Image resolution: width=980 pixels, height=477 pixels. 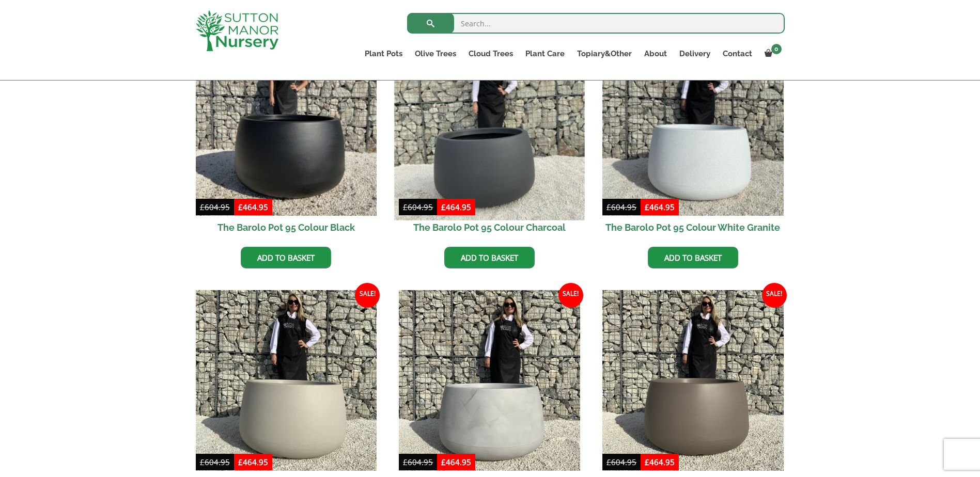 What do you see at coordinates (693, 227) in the screenshot?
I see `h2: The Barolo Pot 95 Colour White Granite` at bounding box center [693, 227].